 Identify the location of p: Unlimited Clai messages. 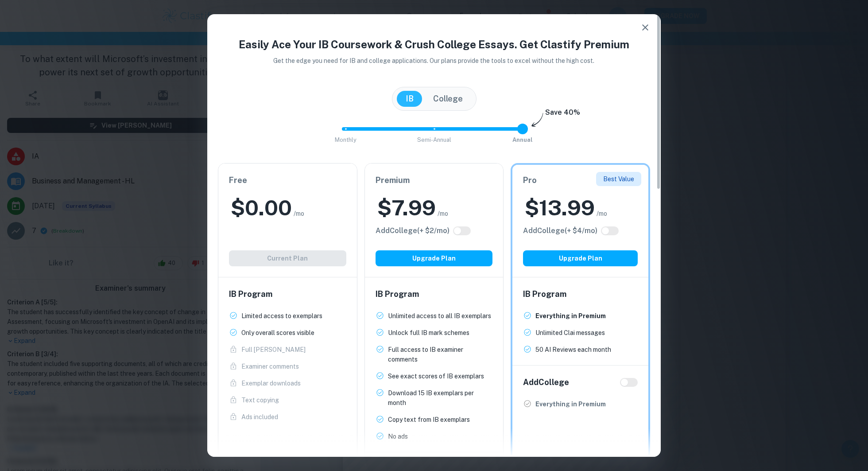
(570, 333).